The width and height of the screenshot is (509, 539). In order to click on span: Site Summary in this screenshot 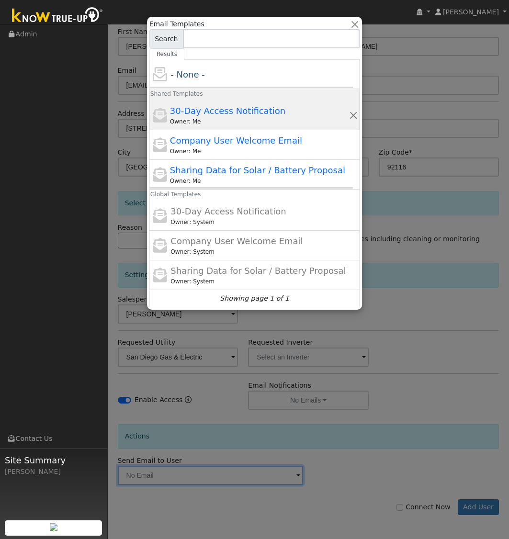, I will do `click(54, 460)`.